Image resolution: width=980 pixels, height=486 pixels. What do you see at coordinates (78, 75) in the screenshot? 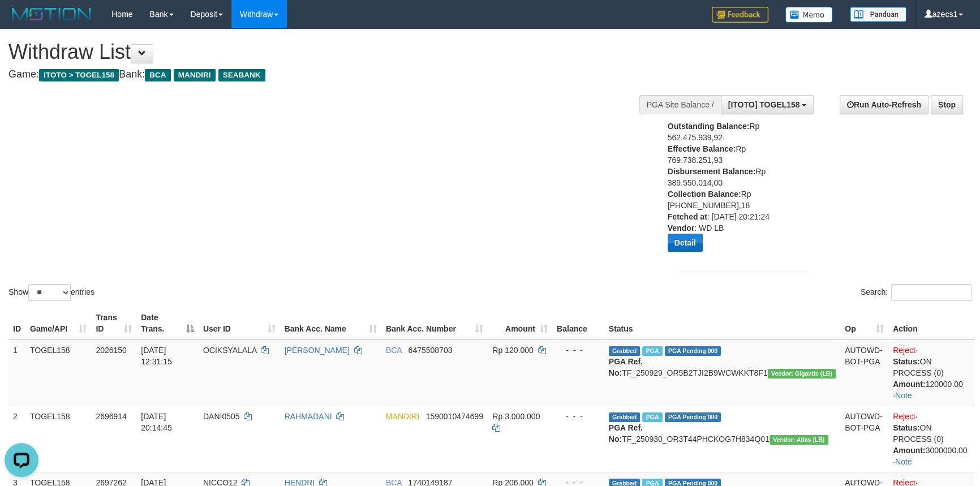
I see `span: ITOTO > TOGEL158` at bounding box center [78, 75].